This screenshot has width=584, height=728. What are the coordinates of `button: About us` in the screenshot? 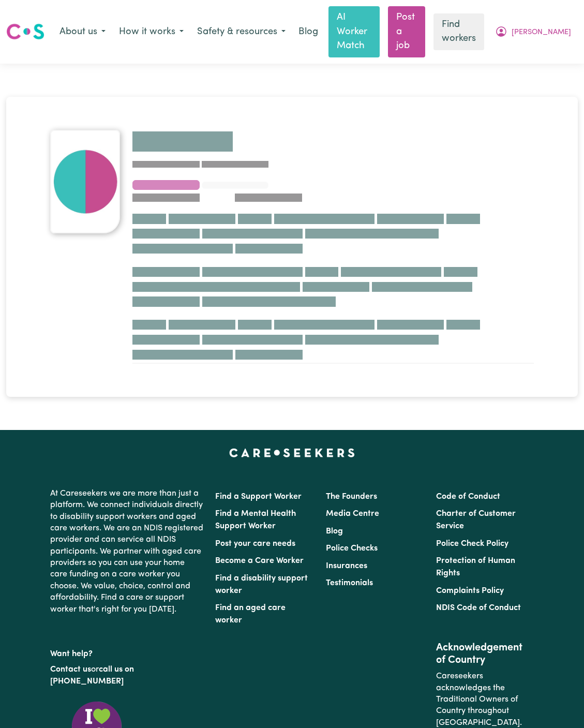 It's located at (82, 32).